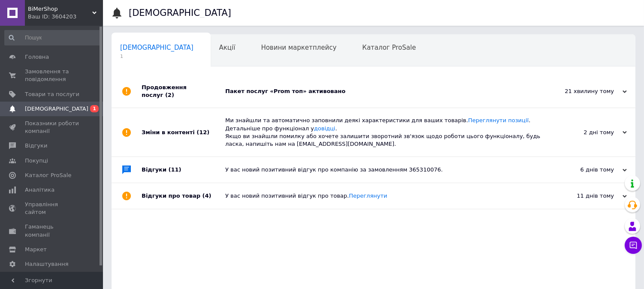 Image resolution: width=644 pixels, height=289 pixels. What do you see at coordinates (52, 231) in the screenshot?
I see `span: Гаманець компанії` at bounding box center [52, 231].